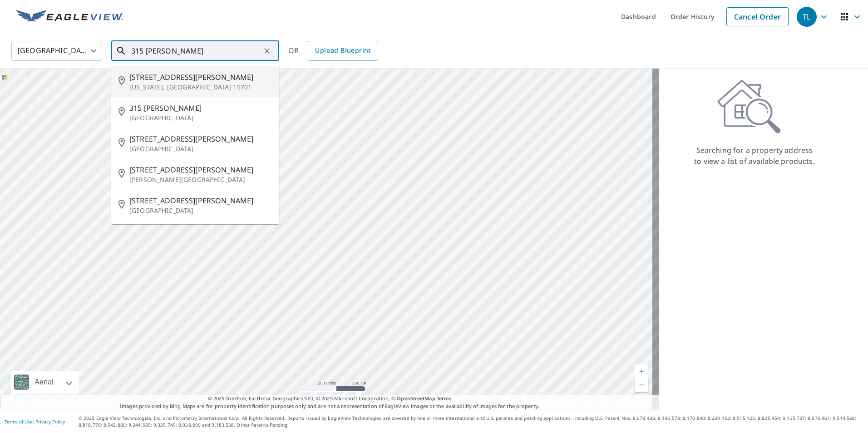 The width and height of the screenshot is (868, 433). I want to click on p: Searching for a property address to view a list of available products., so click(755, 156).